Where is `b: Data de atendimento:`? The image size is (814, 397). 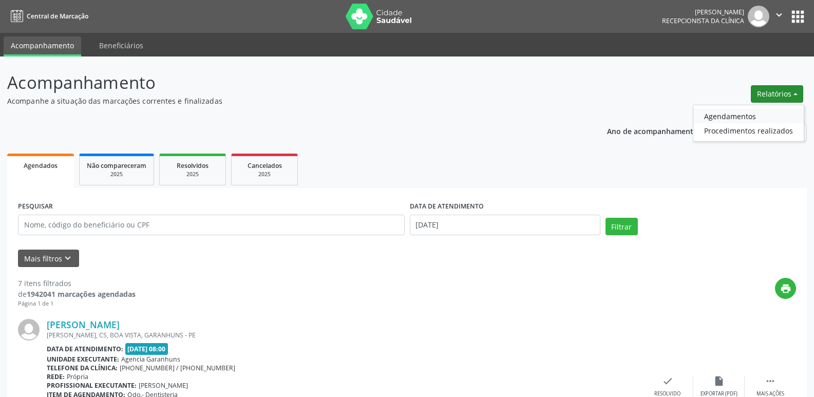
b: Data de atendimento: is located at coordinates (85, 349).